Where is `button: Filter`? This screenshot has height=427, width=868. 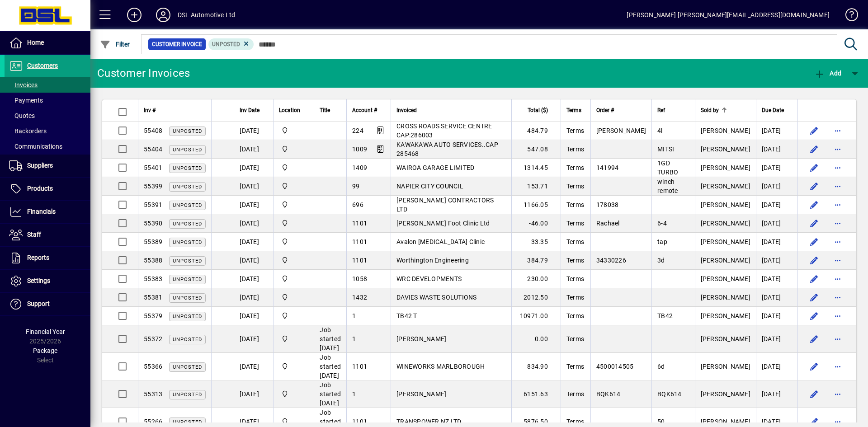 button: Filter is located at coordinates (115, 44).